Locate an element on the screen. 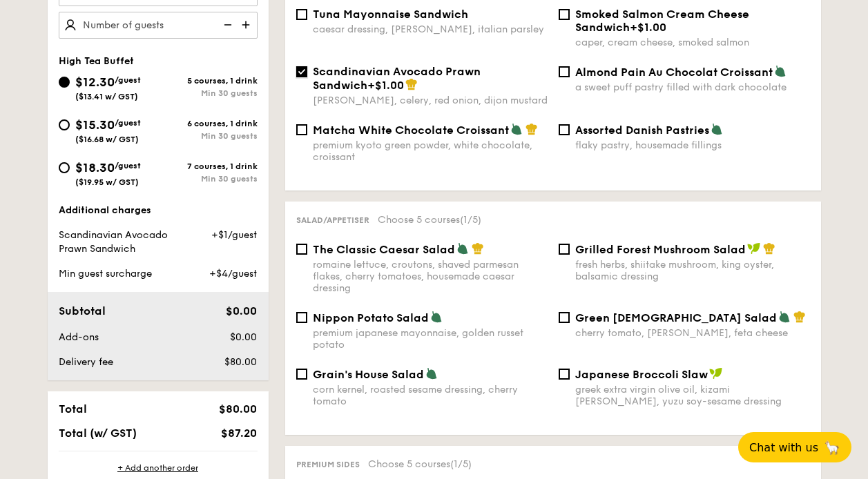  input: Grain's House Saladcorn kernel, roasted sesame dressing, cherry tomato is located at coordinates (302, 374).